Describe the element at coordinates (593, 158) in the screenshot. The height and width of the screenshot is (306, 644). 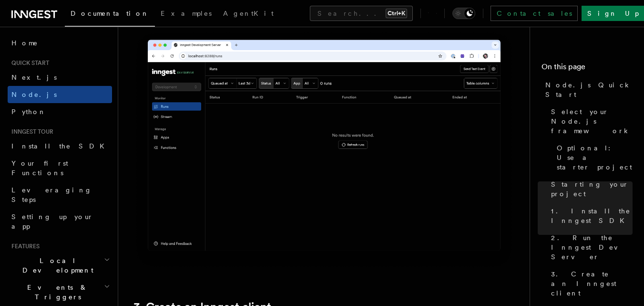
I see `a: Optional: Use a starter project` at that location.